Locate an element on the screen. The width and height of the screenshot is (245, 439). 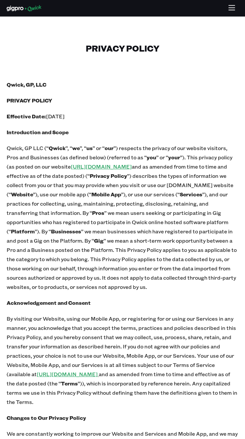
b: us is located at coordinates (89, 148).